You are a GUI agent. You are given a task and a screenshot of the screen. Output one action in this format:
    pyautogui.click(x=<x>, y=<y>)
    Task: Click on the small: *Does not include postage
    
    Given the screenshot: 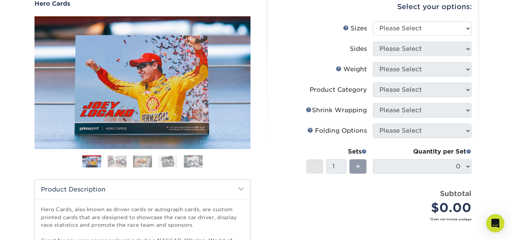 What is the action you would take?
    pyautogui.click(x=376, y=219)
    